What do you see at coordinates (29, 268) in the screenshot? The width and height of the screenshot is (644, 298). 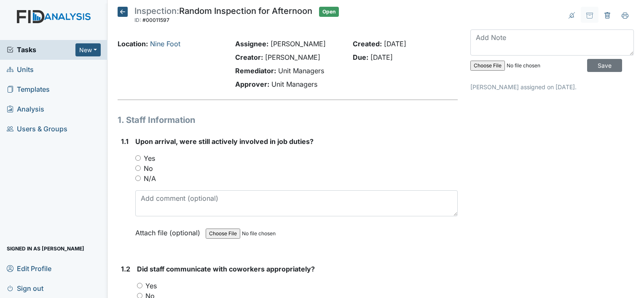 I see `span: Edit Profile` at bounding box center [29, 268].